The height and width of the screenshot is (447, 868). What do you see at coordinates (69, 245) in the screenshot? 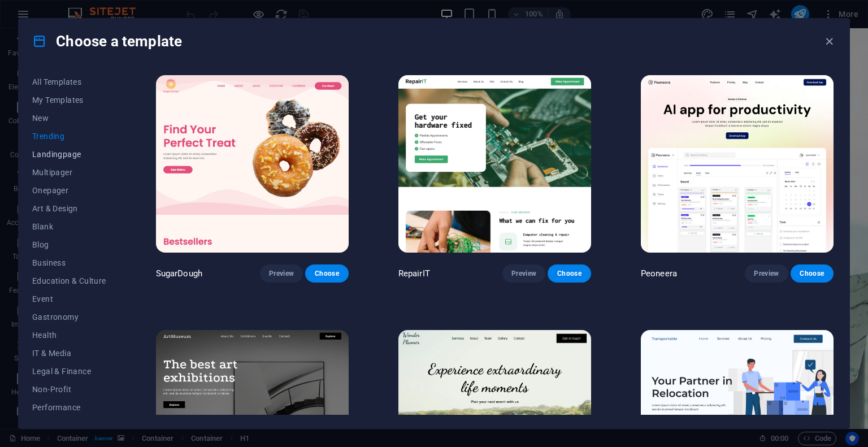
I see `button: Blog` at bounding box center [69, 245].